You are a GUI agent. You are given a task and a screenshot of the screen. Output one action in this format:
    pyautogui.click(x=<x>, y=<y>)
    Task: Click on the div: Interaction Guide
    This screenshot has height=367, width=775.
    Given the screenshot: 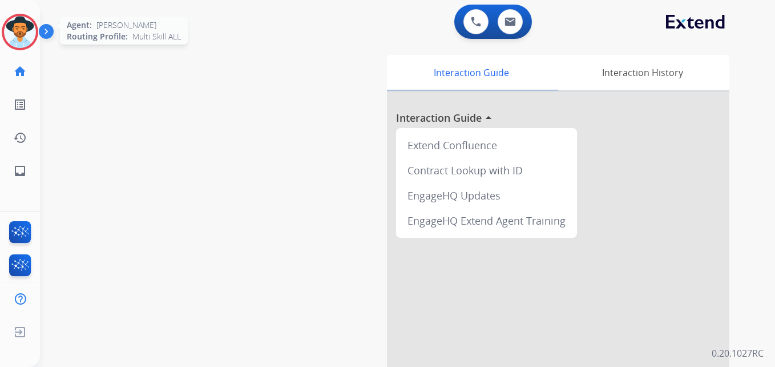 What is the action you would take?
    pyautogui.click(x=471, y=73)
    